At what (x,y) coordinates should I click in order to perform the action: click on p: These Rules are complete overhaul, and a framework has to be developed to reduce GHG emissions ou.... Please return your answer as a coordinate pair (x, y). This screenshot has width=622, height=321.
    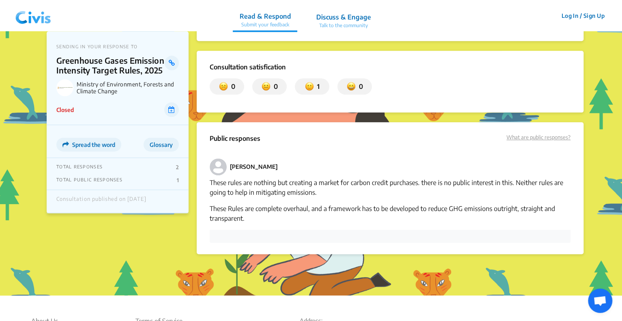
    Looking at the image, I should click on (390, 213).